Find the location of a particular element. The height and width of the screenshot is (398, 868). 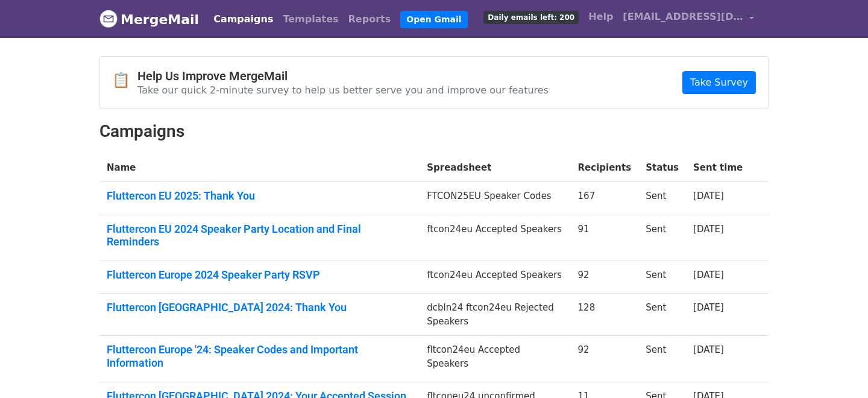

a: Fluttercon Europe '24: Speaker Codes and Important Information is located at coordinates (259, 356).